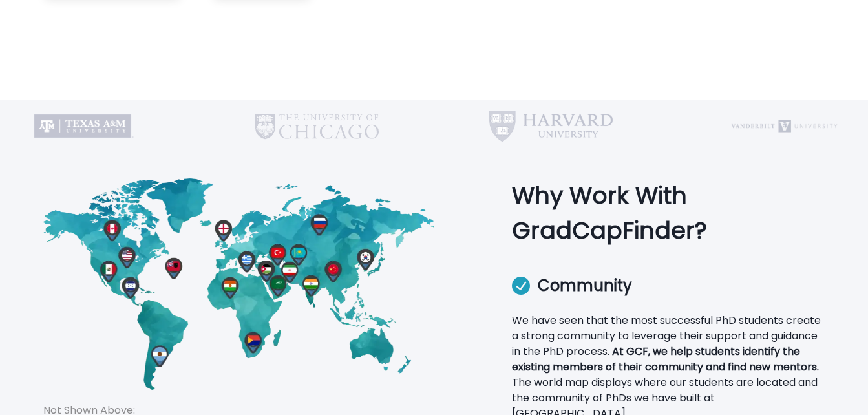 The image size is (868, 415). Describe the element at coordinates (239, 284) in the screenshot. I see `img: Country Map` at that location.